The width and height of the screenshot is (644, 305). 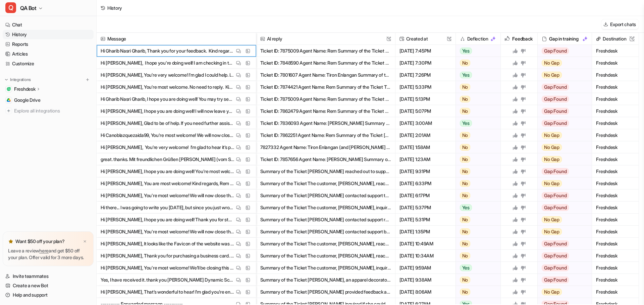 I want to click on div: Gap in training, so click(x=564, y=39).